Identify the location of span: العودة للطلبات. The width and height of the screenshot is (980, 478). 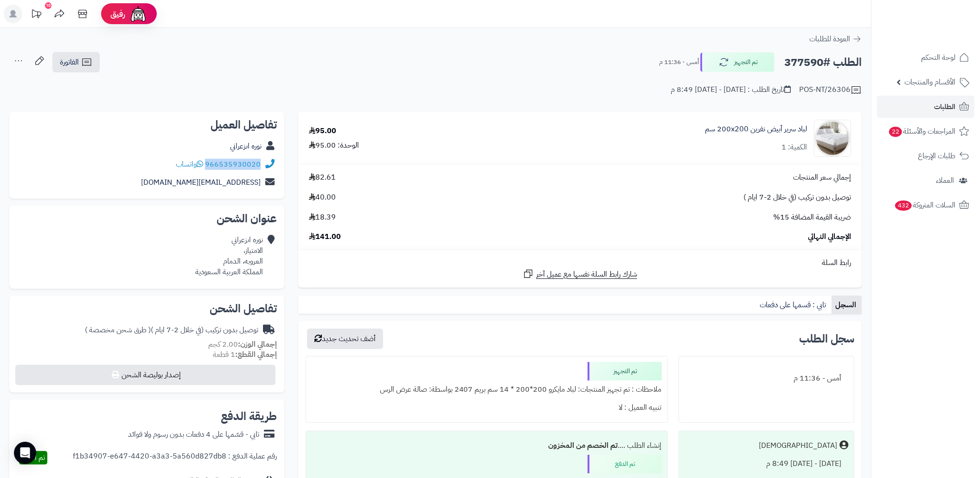
(830, 39).